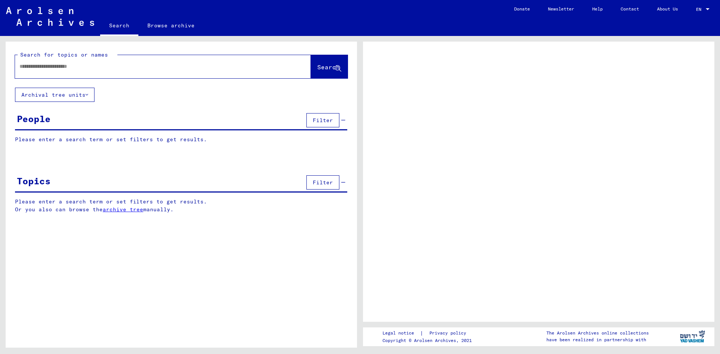 This screenshot has height=354, width=720. I want to click on img: Arolsen_neg.svg, so click(50, 16).